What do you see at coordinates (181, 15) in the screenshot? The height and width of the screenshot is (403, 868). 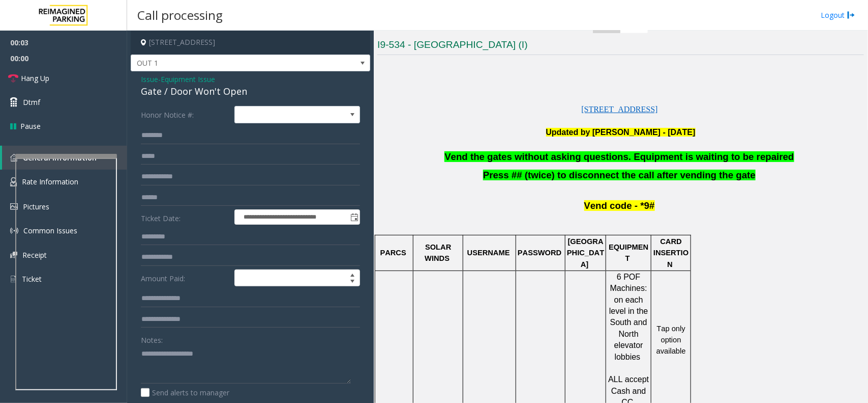 I see `h3: Call processing` at bounding box center [181, 15].